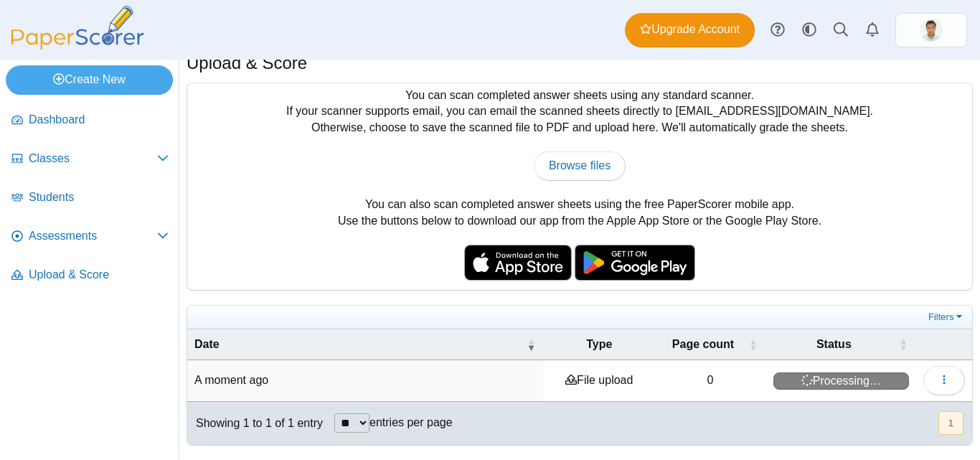 This screenshot has width=980, height=460. Describe the element at coordinates (90, 159) in the screenshot. I see `a: Classes` at that location.